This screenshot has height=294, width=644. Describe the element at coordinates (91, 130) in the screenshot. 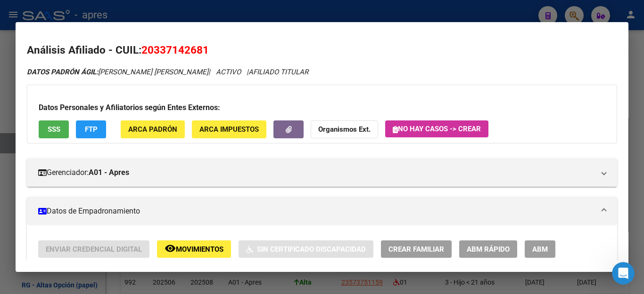

I see `span: FTP` at that location.